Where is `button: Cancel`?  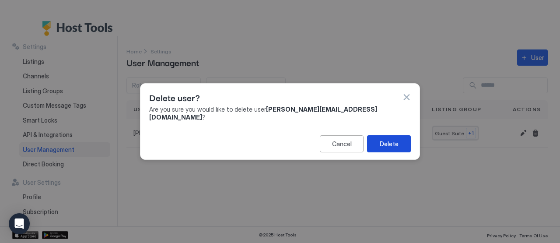
button: Cancel is located at coordinates (342, 144).